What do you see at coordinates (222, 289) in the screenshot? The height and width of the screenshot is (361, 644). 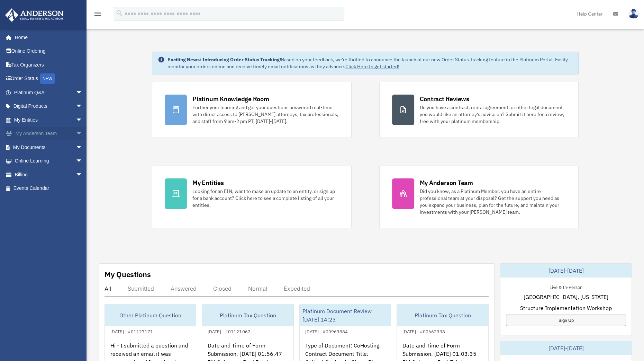 I see `div: Closed` at bounding box center [222, 289].